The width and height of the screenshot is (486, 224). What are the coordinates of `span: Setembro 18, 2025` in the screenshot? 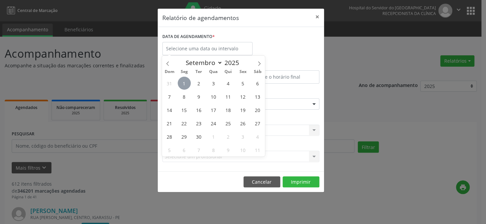 It's located at (228, 110).